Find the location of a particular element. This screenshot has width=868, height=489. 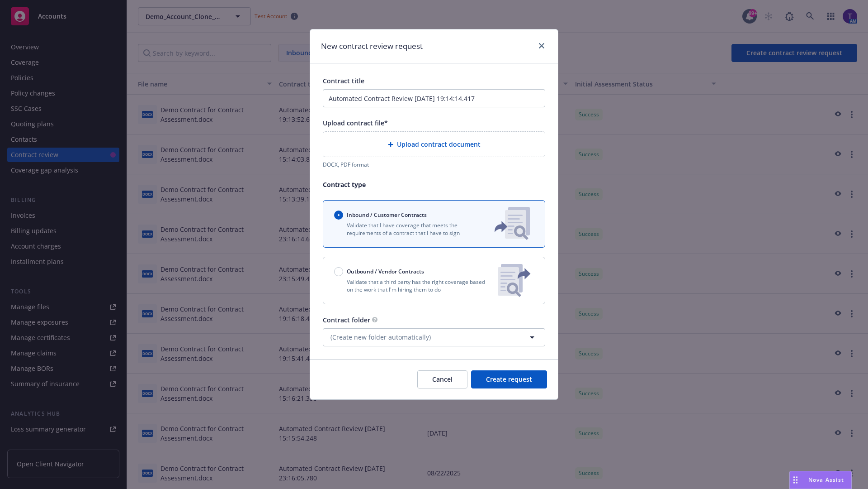

span: Cancel is located at coordinates (443, 379).